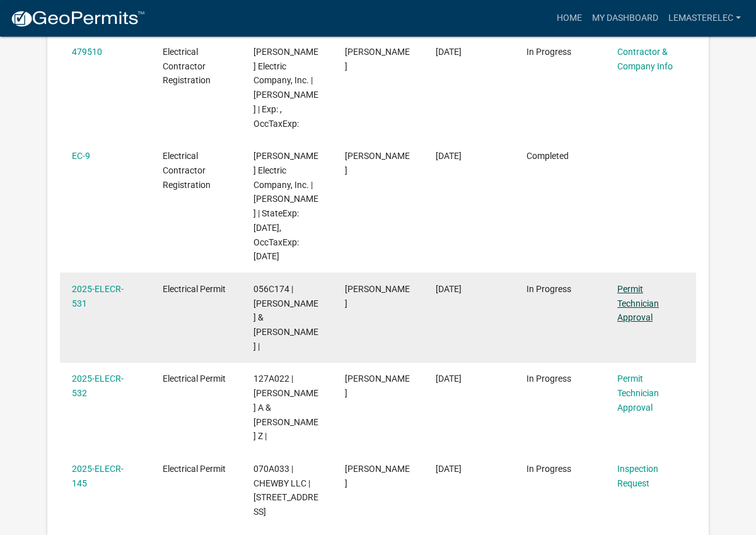 The width and height of the screenshot is (756, 535). What do you see at coordinates (286, 490) in the screenshot?
I see `span: 070A033 | CHEWBY LLC | 230 River Cove Ridge` at bounding box center [286, 490].